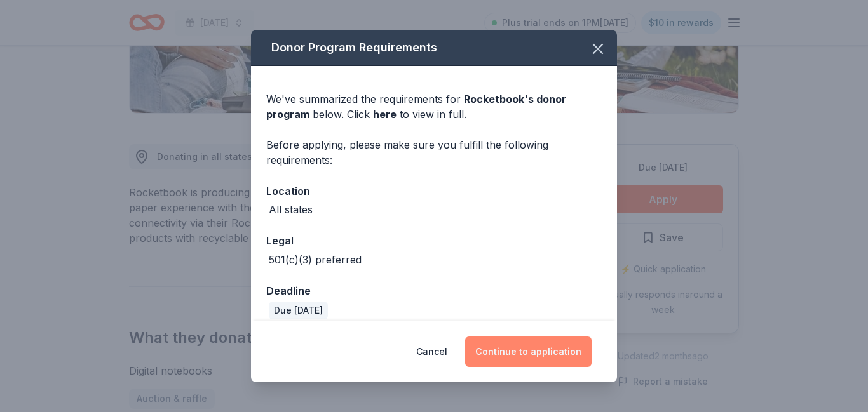 The height and width of the screenshot is (412, 868). What do you see at coordinates (434, 241) in the screenshot?
I see `div: Legal` at bounding box center [434, 241].